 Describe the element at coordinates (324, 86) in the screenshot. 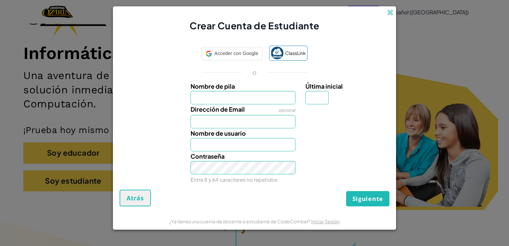

I see `span: Última inicial` at that location.